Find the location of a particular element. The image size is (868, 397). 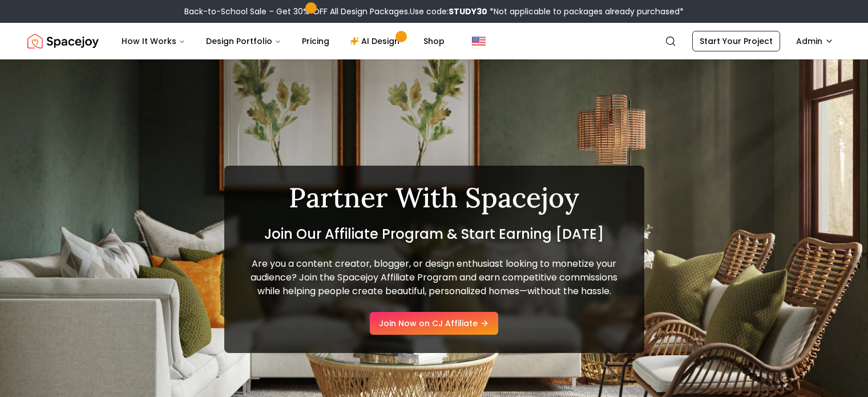

nav: Global is located at coordinates (434, 41).